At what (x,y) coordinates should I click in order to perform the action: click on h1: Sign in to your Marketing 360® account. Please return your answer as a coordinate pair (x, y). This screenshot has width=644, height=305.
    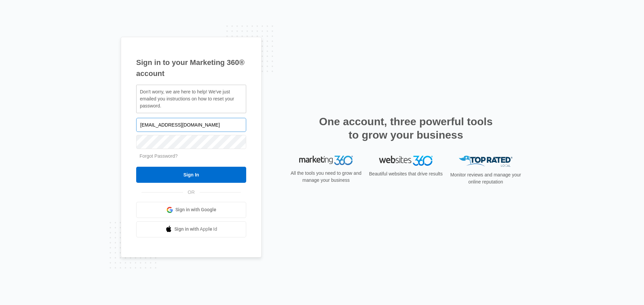
    Looking at the image, I should click on (191, 68).